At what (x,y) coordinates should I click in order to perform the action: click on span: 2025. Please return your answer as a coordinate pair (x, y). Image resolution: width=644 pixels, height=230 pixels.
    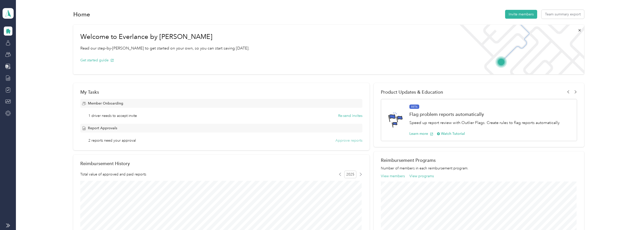
    Looking at the image, I should click on (350, 174).